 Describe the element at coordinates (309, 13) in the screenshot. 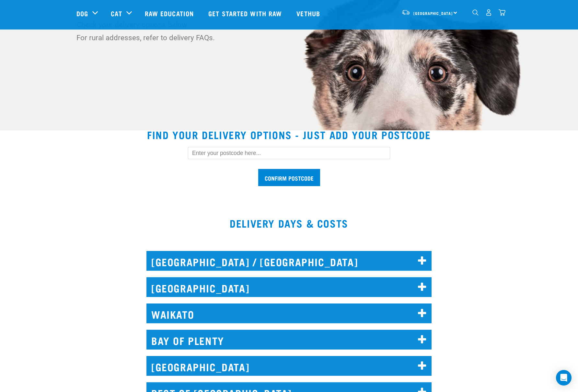

I see `a: Vethub` at that location.